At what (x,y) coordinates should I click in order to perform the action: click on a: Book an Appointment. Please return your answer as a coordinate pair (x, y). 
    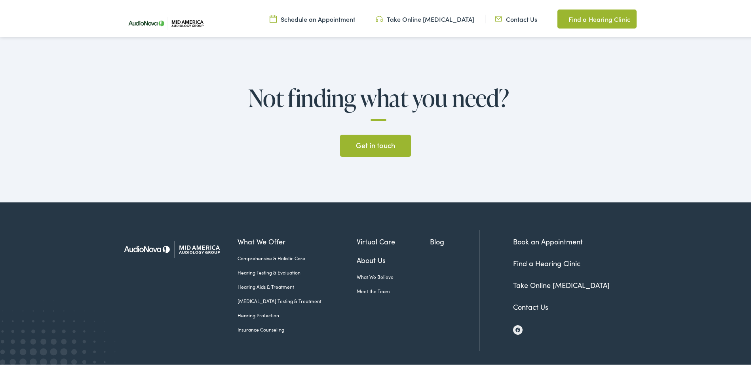
    Looking at the image, I should click on (548, 239).